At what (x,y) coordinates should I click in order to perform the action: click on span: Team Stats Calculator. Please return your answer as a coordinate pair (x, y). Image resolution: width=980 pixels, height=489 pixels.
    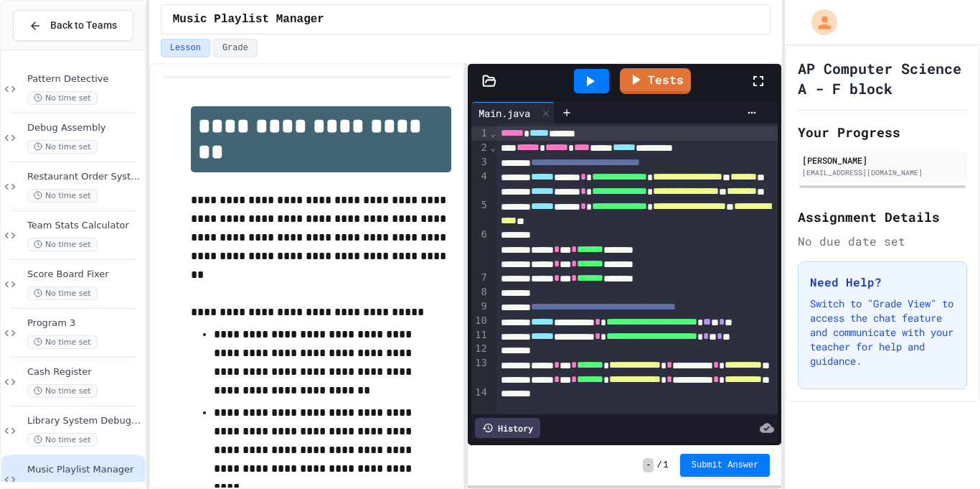
    Looking at the image, I should click on (85, 226).